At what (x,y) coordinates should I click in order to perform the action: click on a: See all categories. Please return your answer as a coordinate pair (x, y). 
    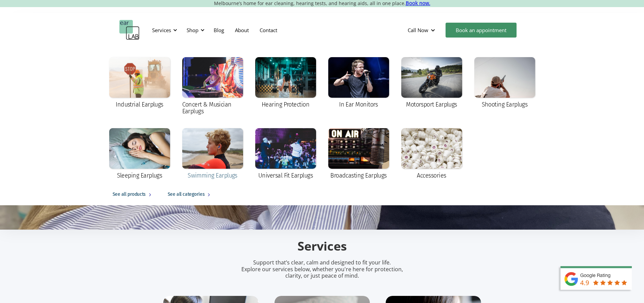
    Looking at the image, I should click on (190, 195).